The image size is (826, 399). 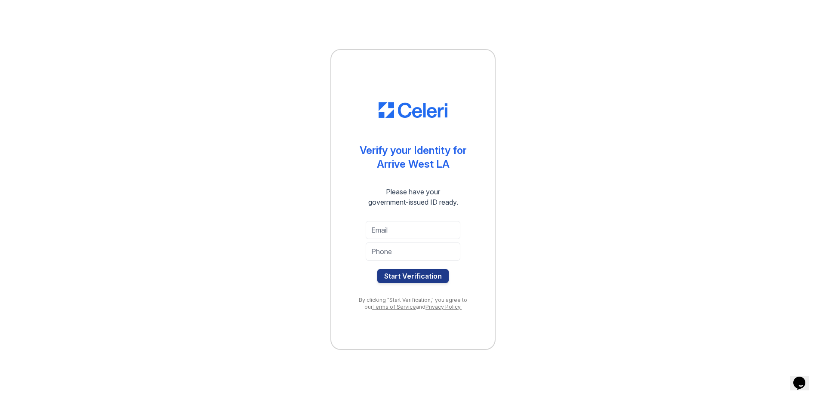 I want to click on button: Start Verification, so click(x=413, y=276).